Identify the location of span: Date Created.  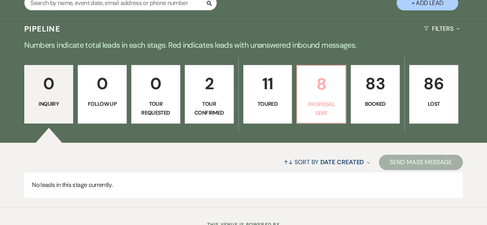
(342, 162).